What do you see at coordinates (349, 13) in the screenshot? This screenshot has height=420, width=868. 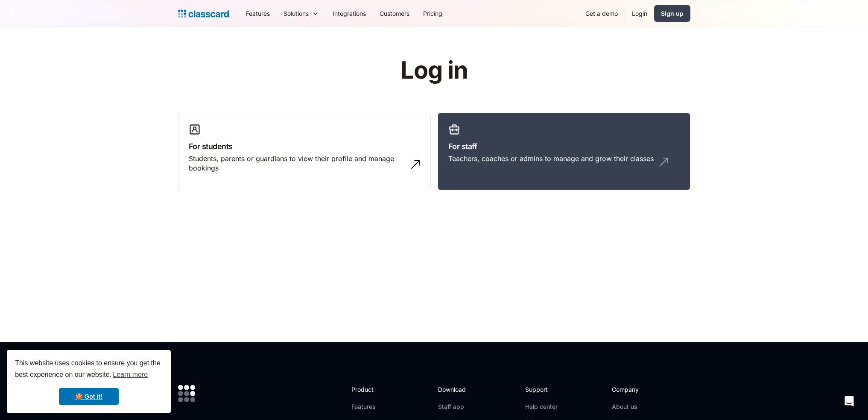 I see `a: Integrations` at bounding box center [349, 13].